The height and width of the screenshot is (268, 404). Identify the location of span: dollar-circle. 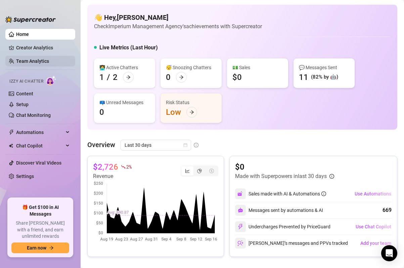
(212, 171).